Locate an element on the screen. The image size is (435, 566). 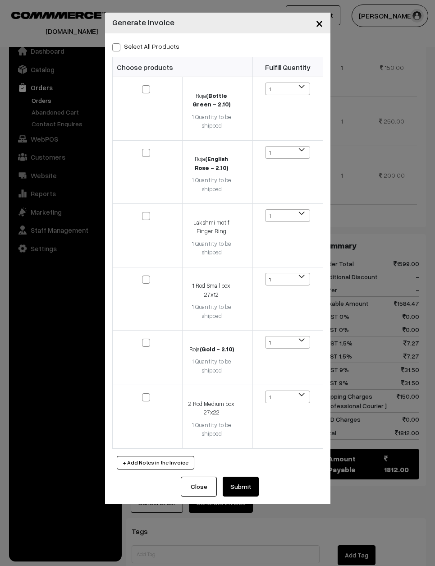
div: 2 Rod Medium box 27x22 is located at coordinates (212, 408).